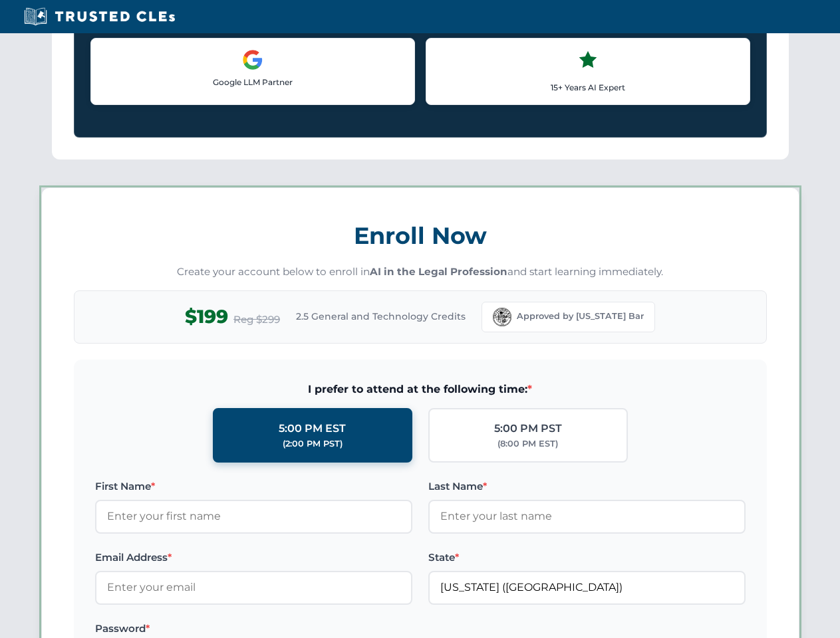 The height and width of the screenshot is (638, 840). What do you see at coordinates (312, 429) in the screenshot?
I see `div: 5:00 PM EST` at bounding box center [312, 429].